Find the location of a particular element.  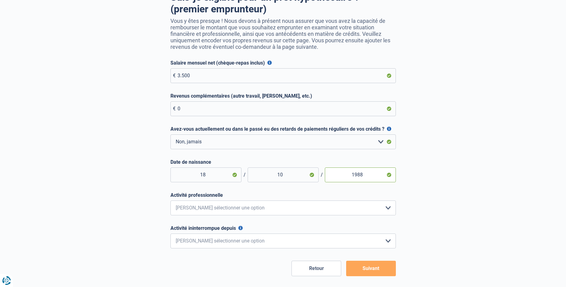

input: Mois (MM) is located at coordinates (283, 175).